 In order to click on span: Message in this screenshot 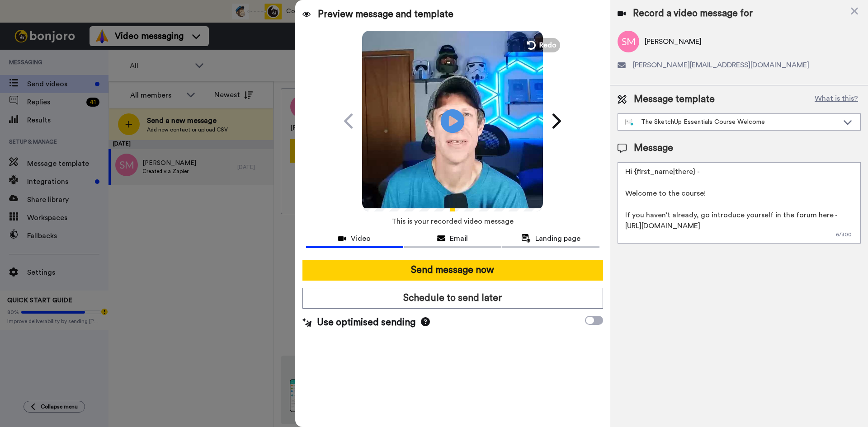, I will do `click(653, 148)`.